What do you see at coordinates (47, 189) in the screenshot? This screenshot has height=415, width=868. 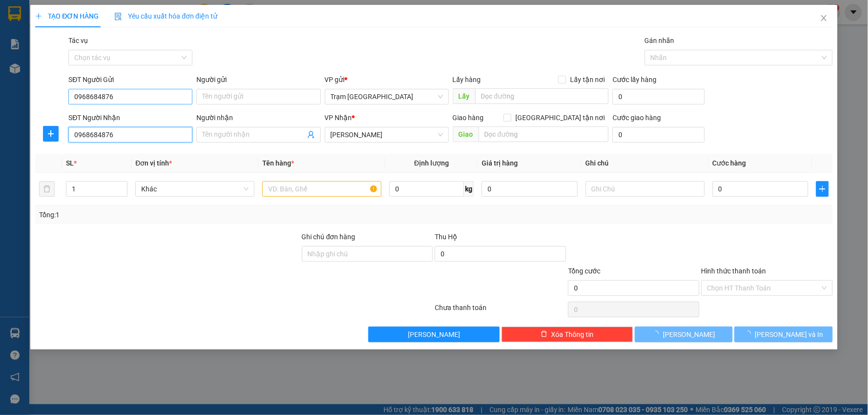 I see `button: delete` at bounding box center [47, 189].